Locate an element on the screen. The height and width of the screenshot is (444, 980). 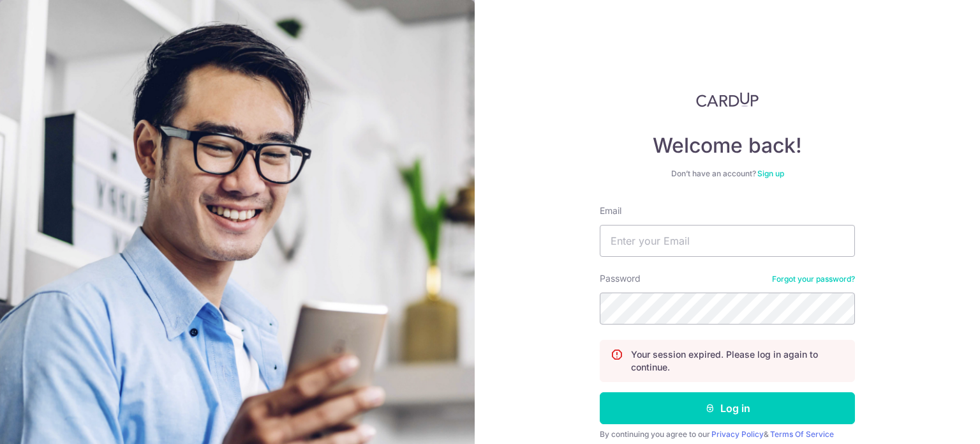
a: Forgot your password? is located at coordinates (814, 279).